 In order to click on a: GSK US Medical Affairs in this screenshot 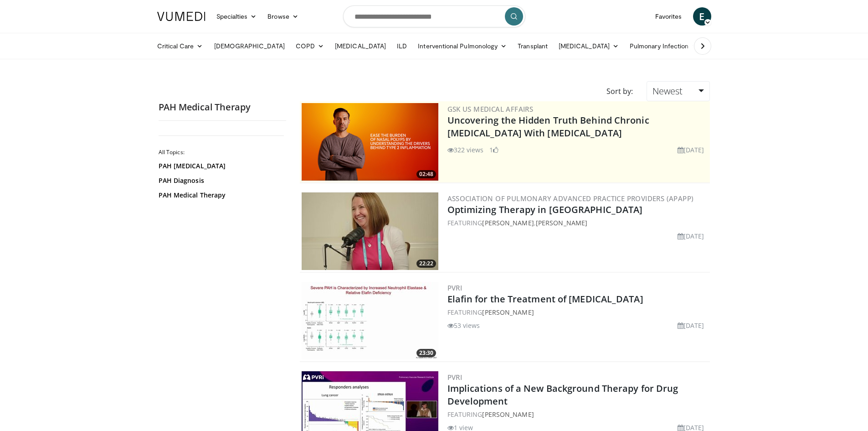, I will do `click(490, 109)`.